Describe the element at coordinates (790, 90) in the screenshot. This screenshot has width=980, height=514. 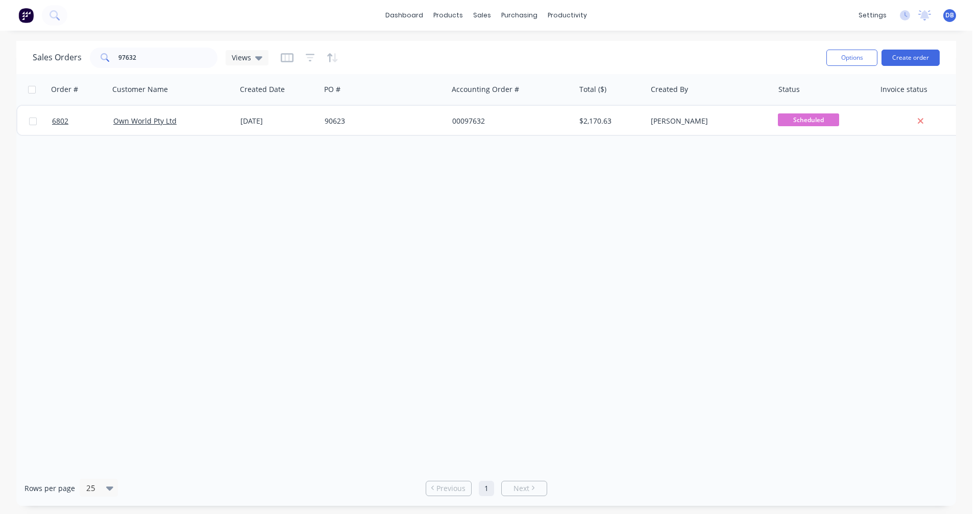
I see `div: Status` at that location.